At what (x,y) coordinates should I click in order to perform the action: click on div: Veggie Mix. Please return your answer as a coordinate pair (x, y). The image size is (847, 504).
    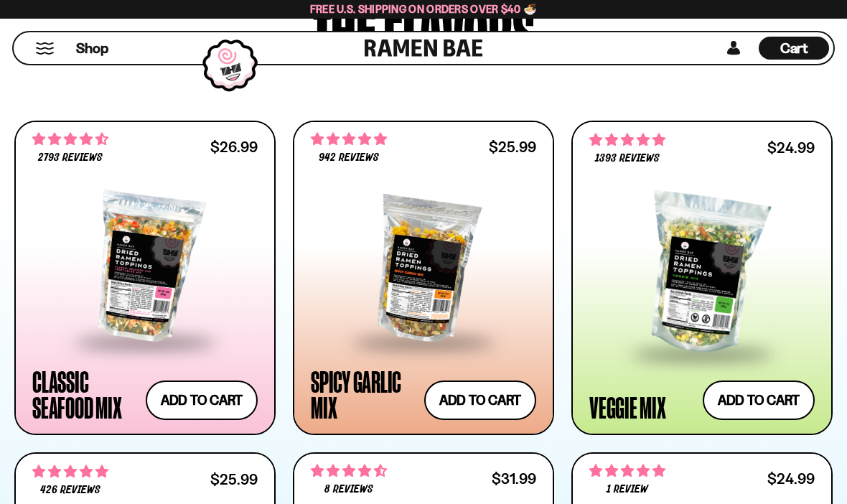
    Looking at the image, I should click on (628, 407).